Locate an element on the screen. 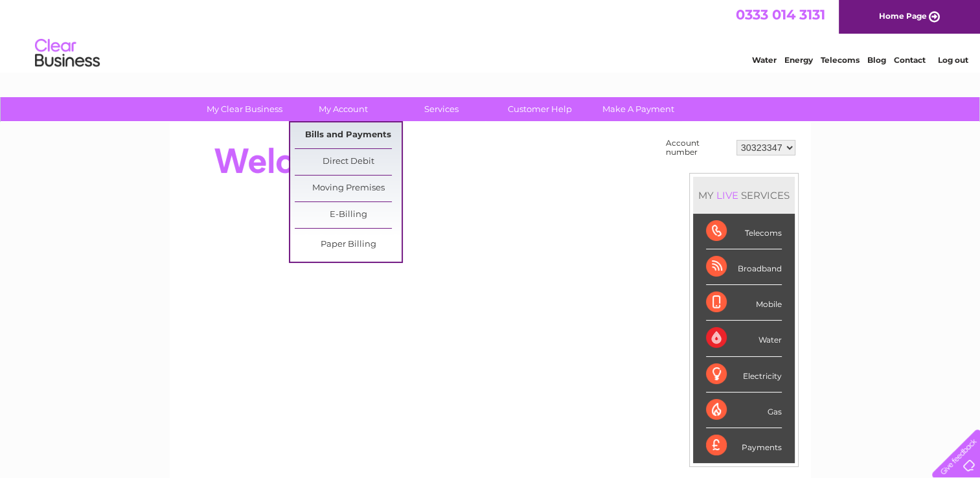  a: Blog is located at coordinates (876, 60).